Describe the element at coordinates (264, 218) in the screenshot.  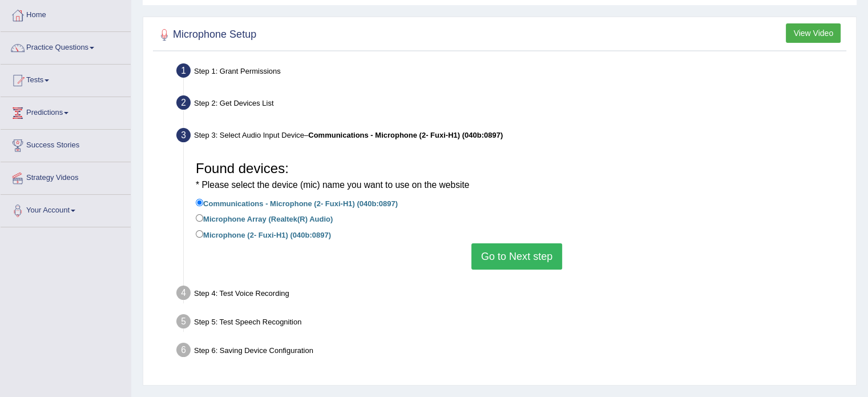
I see `label: Microphone Array (Realtek(R) Audio)` at that location.